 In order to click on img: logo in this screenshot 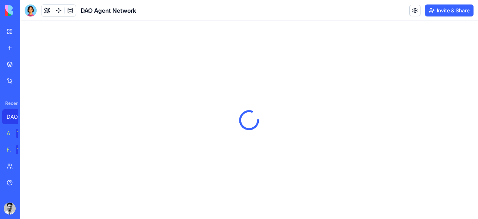, I will do `click(28, 10)`.